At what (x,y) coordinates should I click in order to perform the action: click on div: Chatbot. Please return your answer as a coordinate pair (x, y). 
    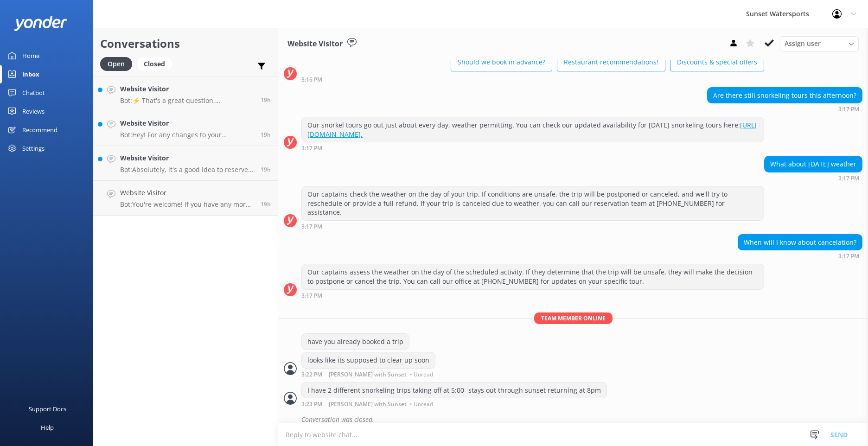
    Looking at the image, I should click on (33, 93).